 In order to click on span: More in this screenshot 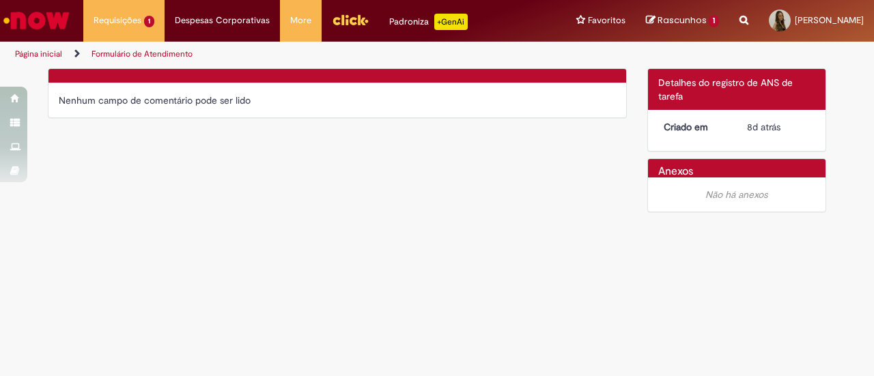, I will do `click(301, 20)`.